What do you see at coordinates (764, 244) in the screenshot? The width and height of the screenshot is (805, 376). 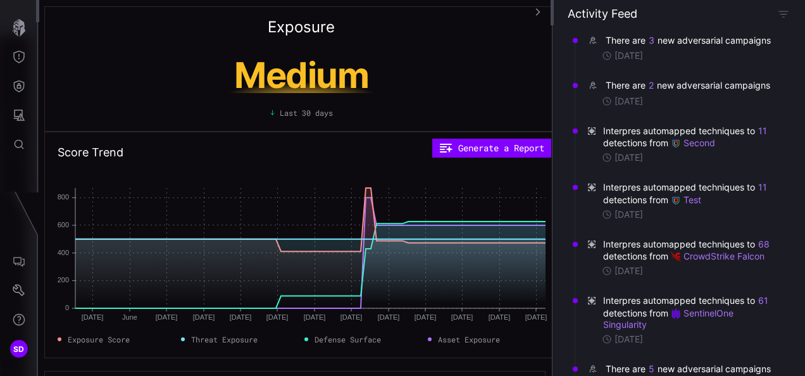 I see `button: 68` at bounding box center [764, 244].